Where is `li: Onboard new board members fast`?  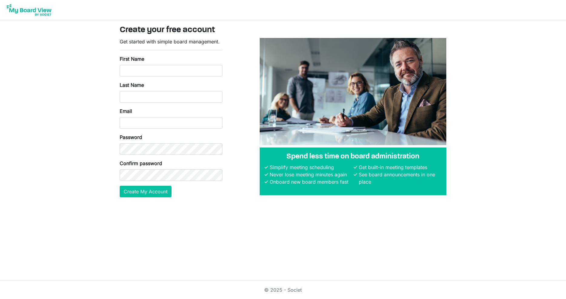 li: Onboard new board members fast is located at coordinates (311, 182).